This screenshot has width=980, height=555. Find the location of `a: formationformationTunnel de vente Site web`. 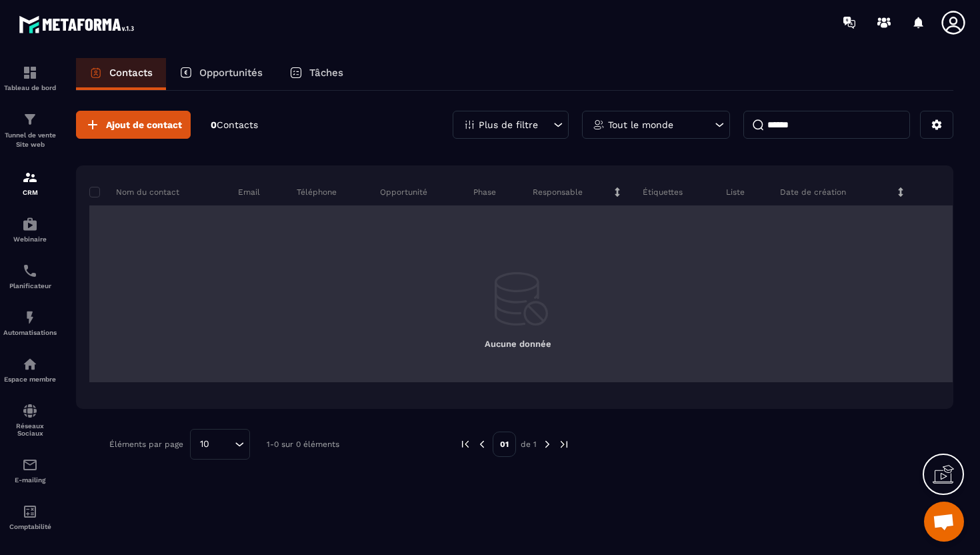

a: formationformationTunnel de vente Site web is located at coordinates (30, 130).